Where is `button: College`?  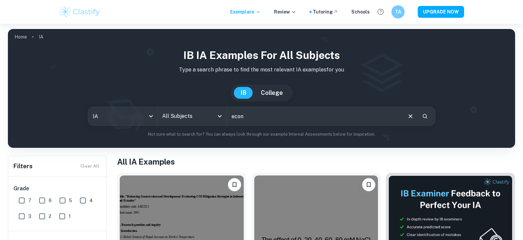 button: College is located at coordinates (272, 93).